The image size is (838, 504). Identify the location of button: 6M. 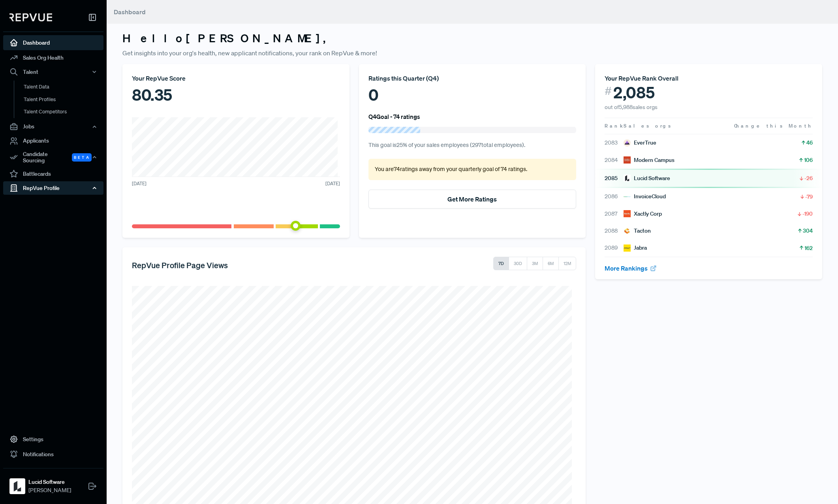
(551, 264).